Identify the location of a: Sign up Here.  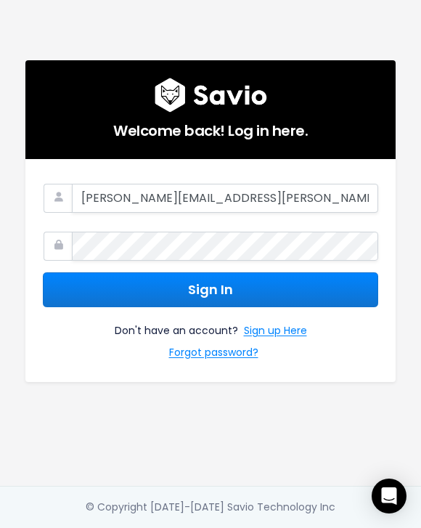
(275, 332).